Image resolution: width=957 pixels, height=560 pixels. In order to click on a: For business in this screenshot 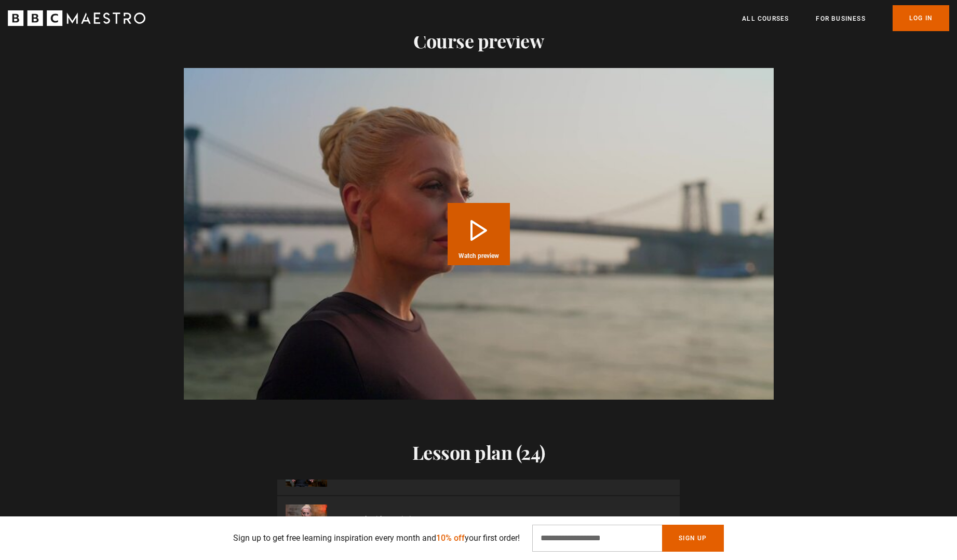, I will do `click(840, 19)`.